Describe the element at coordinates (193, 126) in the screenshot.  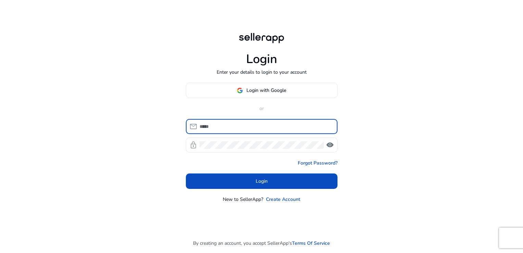
I see `span: mail` at that location.